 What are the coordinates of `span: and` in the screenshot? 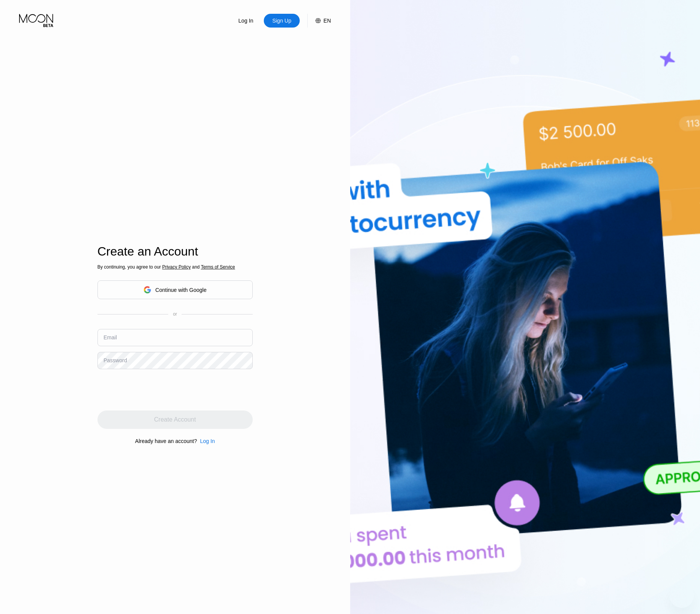 It's located at (196, 267).